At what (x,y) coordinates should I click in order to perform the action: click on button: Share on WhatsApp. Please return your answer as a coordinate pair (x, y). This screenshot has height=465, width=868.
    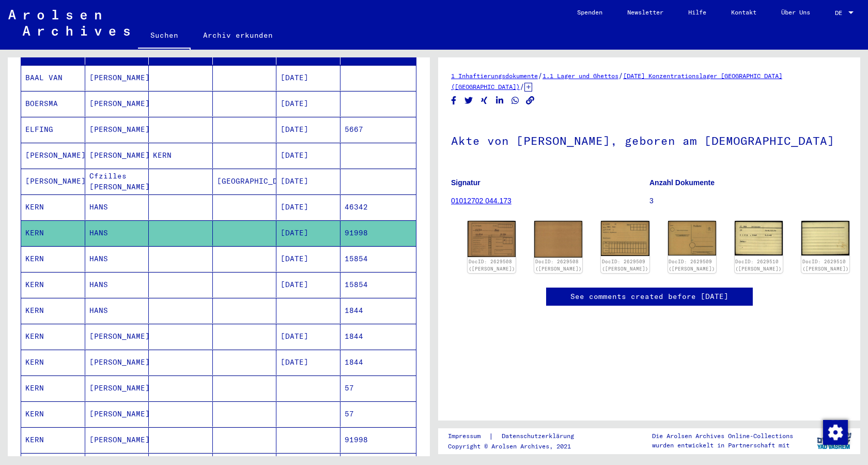
    Looking at the image, I should click on (515, 101).